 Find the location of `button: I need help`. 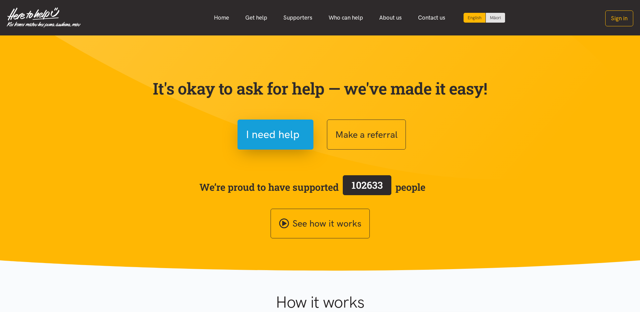

button: I need help is located at coordinates (275, 134).